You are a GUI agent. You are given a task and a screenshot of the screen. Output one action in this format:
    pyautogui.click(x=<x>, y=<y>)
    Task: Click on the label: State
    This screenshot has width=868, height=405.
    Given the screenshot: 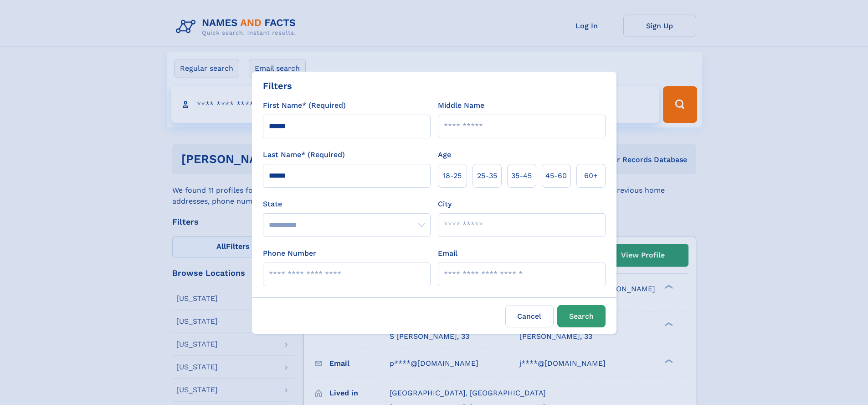 What is the action you would take?
    pyautogui.click(x=347, y=204)
    